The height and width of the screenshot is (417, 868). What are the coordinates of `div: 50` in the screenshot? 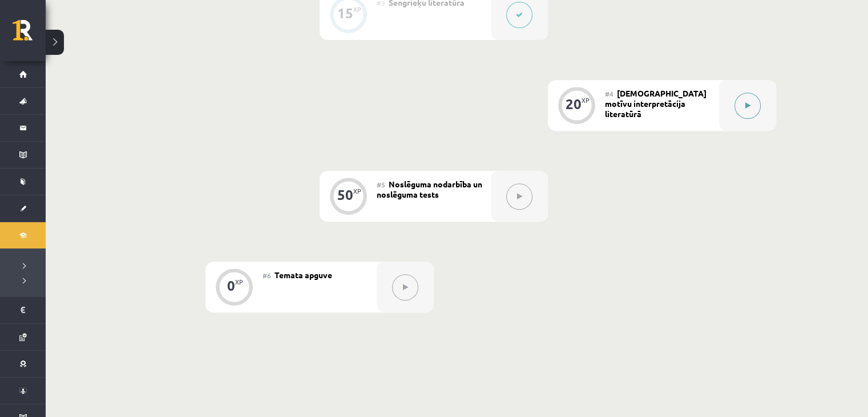 It's located at (345, 195).